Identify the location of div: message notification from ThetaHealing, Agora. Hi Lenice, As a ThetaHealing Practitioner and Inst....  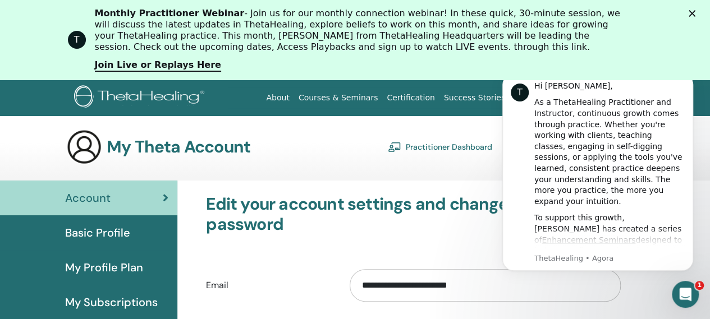
(112, 113).